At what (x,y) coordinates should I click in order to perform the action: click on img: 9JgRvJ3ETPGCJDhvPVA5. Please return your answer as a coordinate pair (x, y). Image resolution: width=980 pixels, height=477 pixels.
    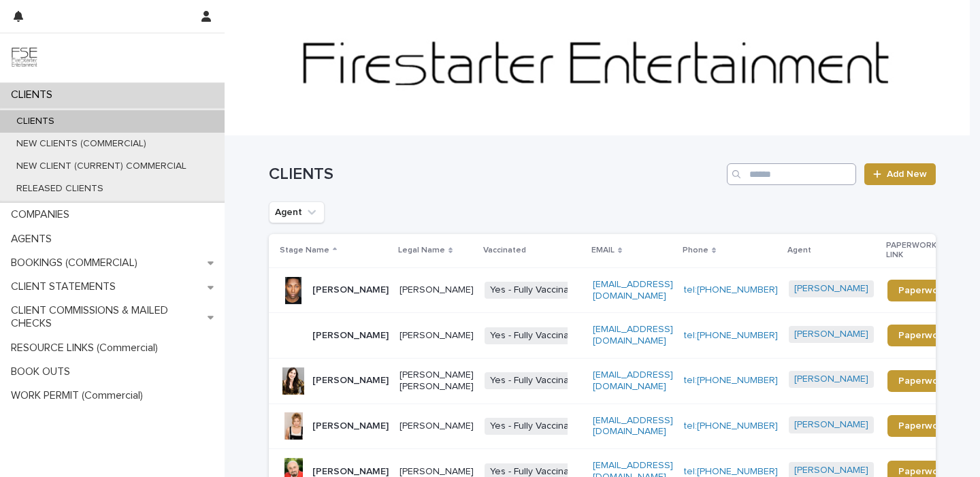
    Looking at the image, I should click on (25, 57).